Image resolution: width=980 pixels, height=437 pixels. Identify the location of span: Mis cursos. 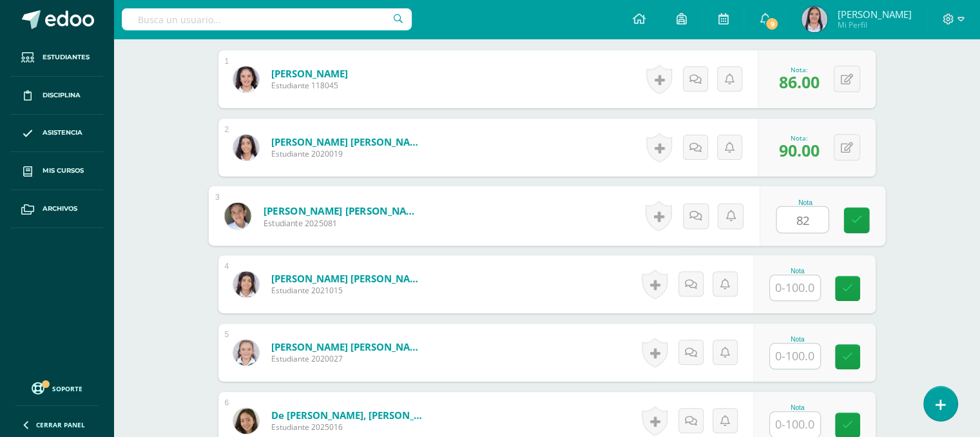
(63, 171).